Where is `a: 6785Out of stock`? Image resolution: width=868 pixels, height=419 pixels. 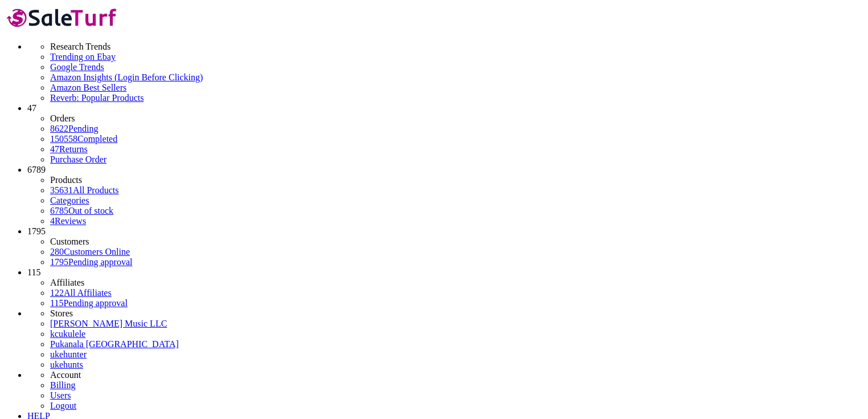 a: 6785Out of stock is located at coordinates (81, 211).